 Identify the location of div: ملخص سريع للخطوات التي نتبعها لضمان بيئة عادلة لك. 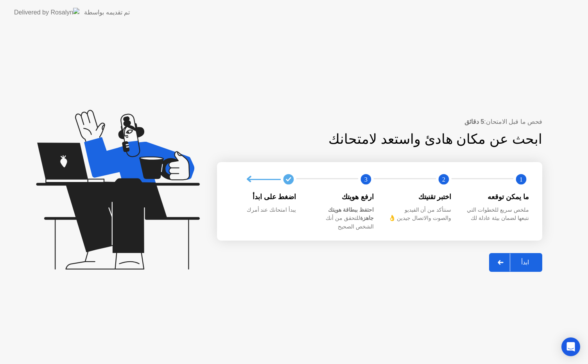
(497, 214).